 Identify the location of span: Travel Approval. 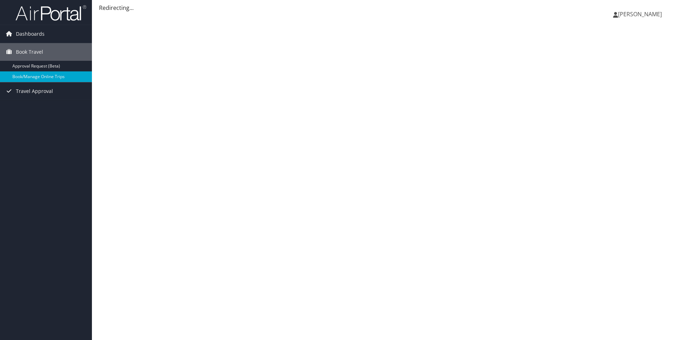
(34, 91).